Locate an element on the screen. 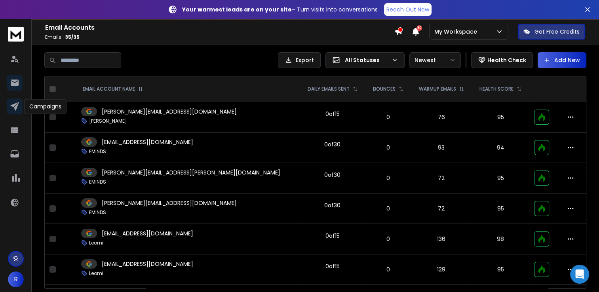 The width and height of the screenshot is (599, 292). p: HEALTH SCORE is located at coordinates (497, 89).